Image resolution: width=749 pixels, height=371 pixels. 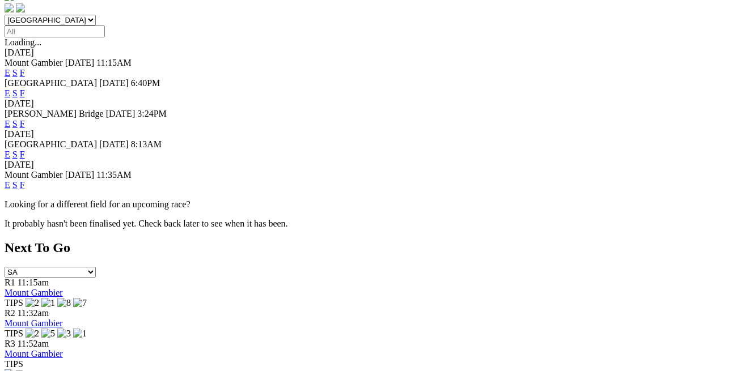 What do you see at coordinates (33, 344) in the screenshot?
I see `span: 11:52am` at bounding box center [33, 344].